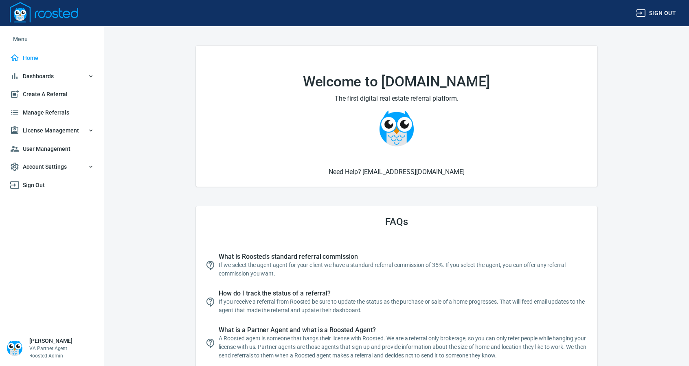 The height and width of the screenshot is (366, 689). Describe the element at coordinates (51, 348) in the screenshot. I see `p: VA Partner Agent` at that location.